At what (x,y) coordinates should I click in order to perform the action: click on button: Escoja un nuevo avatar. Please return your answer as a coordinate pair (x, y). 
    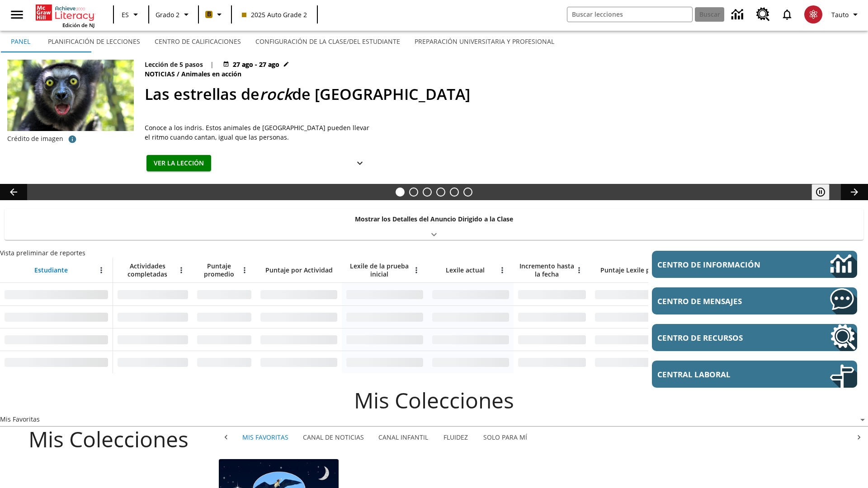
    Looking at the image, I should click on (813, 15).